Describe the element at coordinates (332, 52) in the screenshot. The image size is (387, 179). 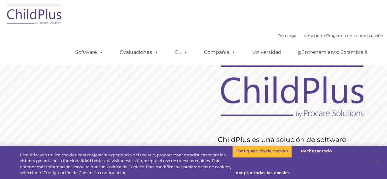
I see `a: ¡¡¡Entrenamiento Scramble!!!` at that location.